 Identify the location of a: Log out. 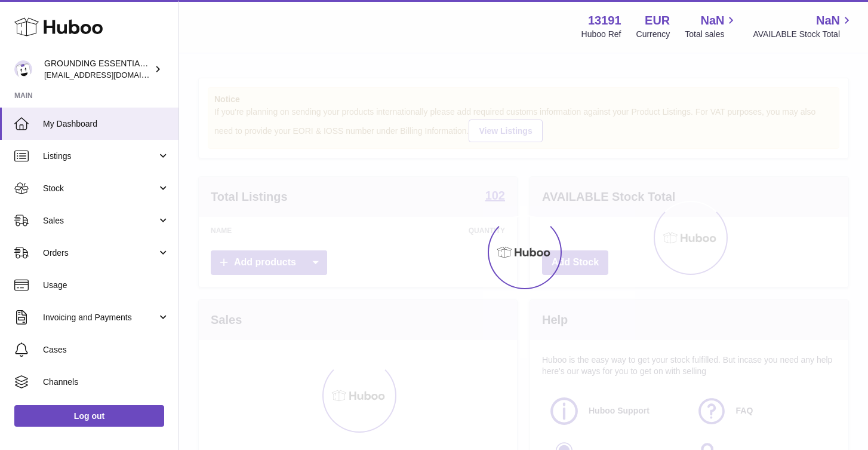
(89, 416).